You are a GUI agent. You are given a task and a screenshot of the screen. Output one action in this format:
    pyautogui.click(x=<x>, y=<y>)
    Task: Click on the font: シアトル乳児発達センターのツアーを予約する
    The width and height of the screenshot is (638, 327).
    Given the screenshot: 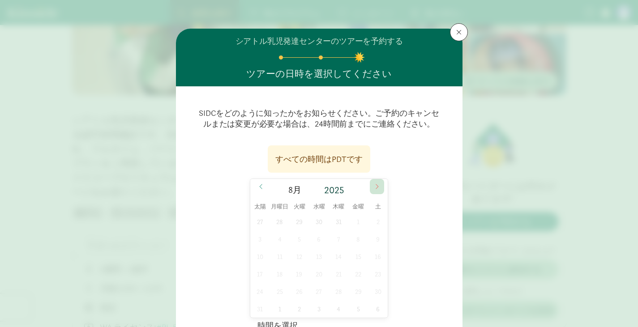 What is the action you would take?
    pyautogui.click(x=319, y=41)
    